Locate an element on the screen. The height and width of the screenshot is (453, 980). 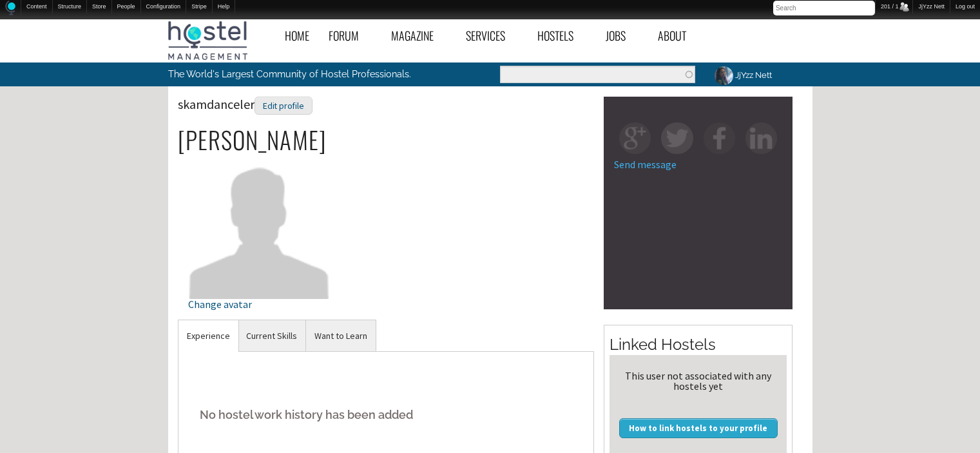
a: Forum is located at coordinates (350, 36).